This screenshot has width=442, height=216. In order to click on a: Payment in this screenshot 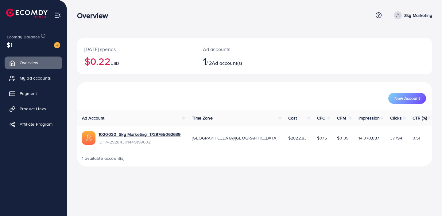, I will do `click(33, 93)`.